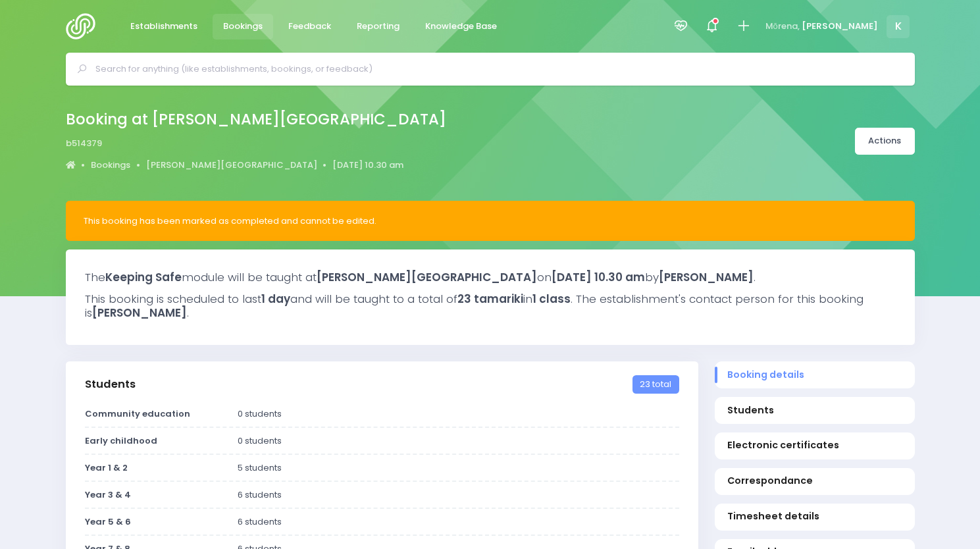 Image resolution: width=980 pixels, height=549 pixels. I want to click on span: Mōrena,, so click(782, 26).